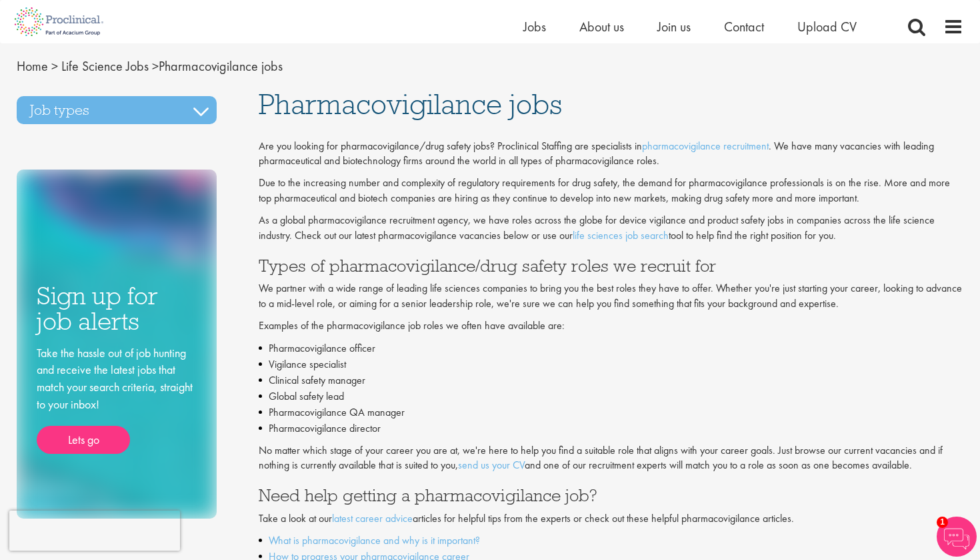 Image resolution: width=980 pixels, height=560 pixels. Describe the element at coordinates (611, 428) in the screenshot. I see `li: Pharmacovigilance director` at that location.